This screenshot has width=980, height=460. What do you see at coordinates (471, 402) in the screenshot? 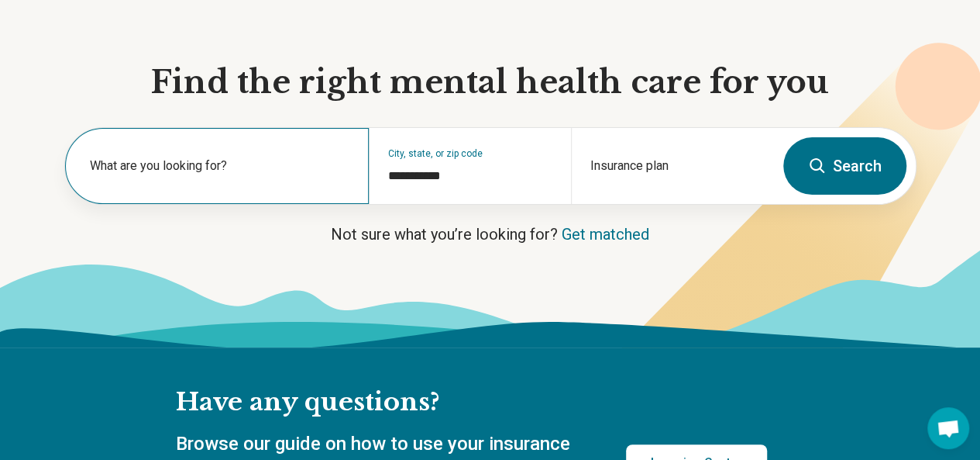
I see `h2: Have any questions?` at bounding box center [471, 402].